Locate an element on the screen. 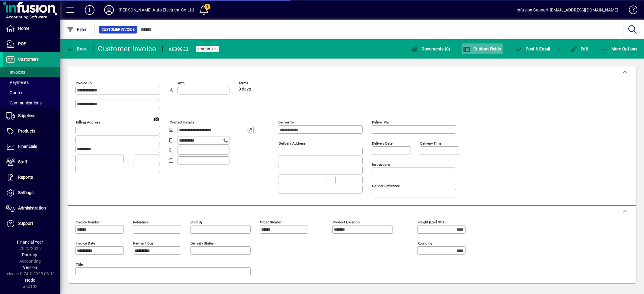 The image size is (644, 294). button: Filter is located at coordinates (77, 30).